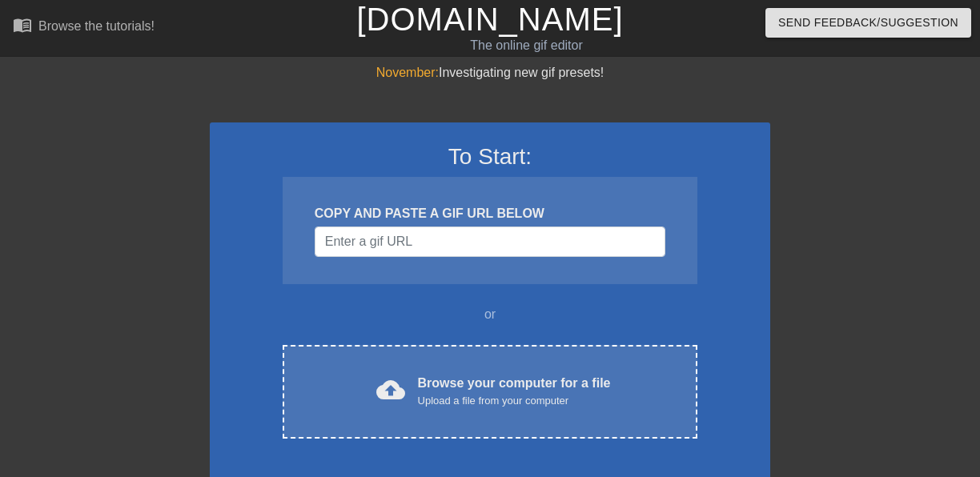  What do you see at coordinates (391, 389) in the screenshot?
I see `span: cloud_upload` at bounding box center [391, 389].